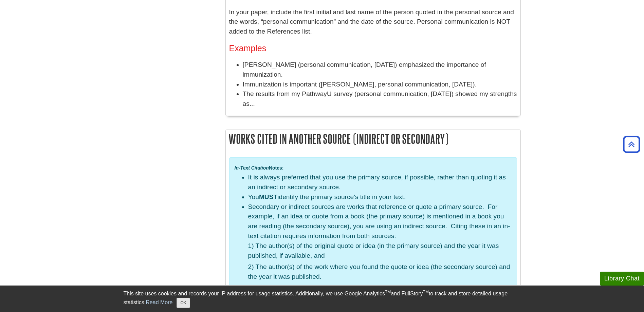 The width and height of the screenshot is (644, 312). I want to click on h3: Examples, so click(373, 49).